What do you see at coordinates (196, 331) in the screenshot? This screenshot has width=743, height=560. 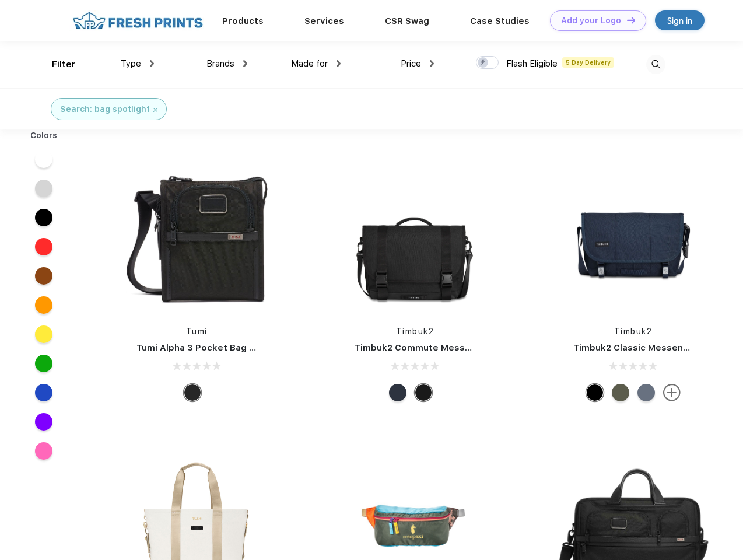 I see `a: Tumi` at bounding box center [196, 331].